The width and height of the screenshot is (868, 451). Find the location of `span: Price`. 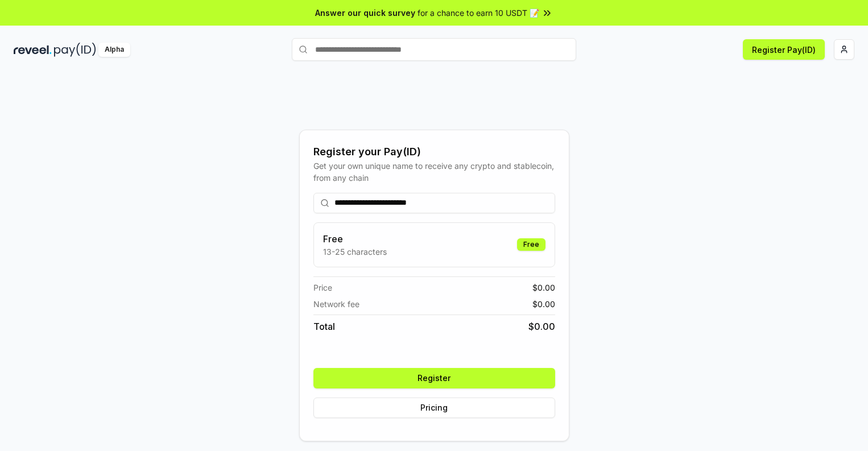

span: Price is located at coordinates (323, 287).